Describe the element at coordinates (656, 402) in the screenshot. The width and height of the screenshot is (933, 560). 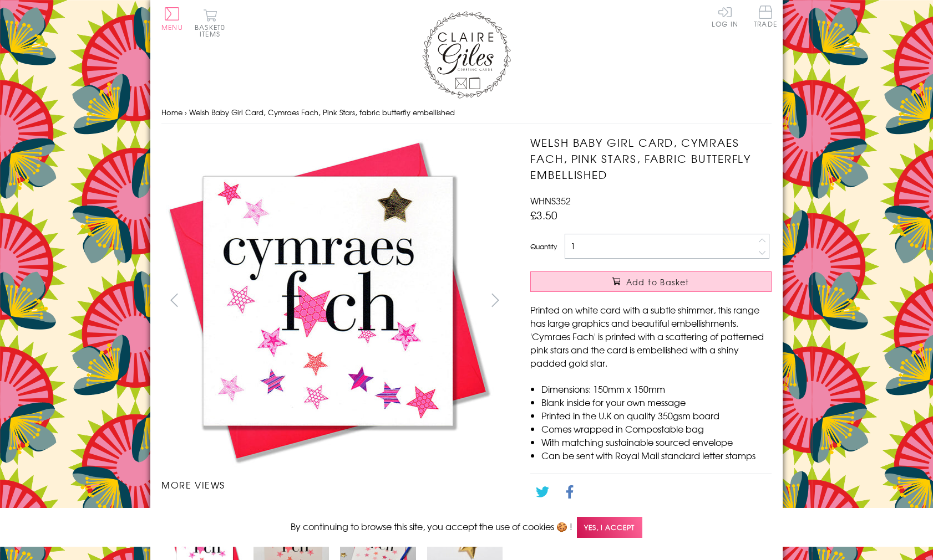
I see `li: Blank inside for your own message` at that location.